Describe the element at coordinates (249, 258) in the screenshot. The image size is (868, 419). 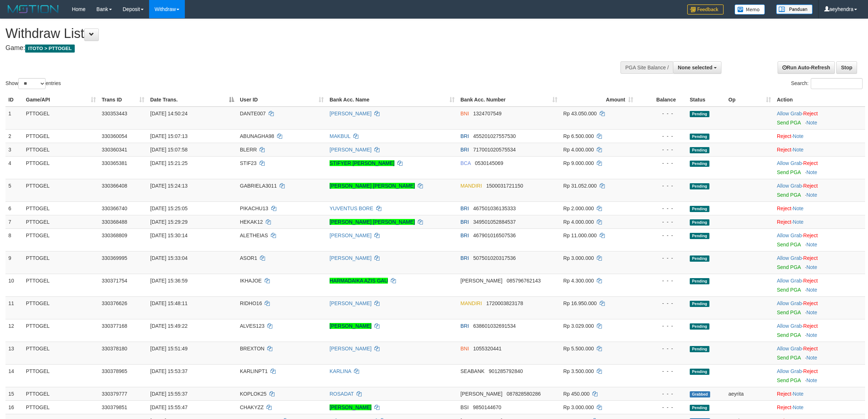
I see `span: ASOR1` at that location.